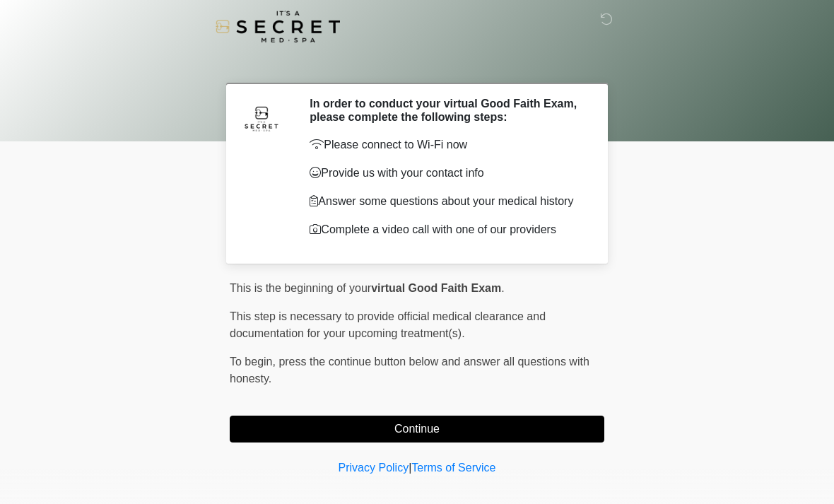 Image resolution: width=834 pixels, height=504 pixels. What do you see at coordinates (301, 288) in the screenshot?
I see `span: This is the beginning of your` at bounding box center [301, 288].